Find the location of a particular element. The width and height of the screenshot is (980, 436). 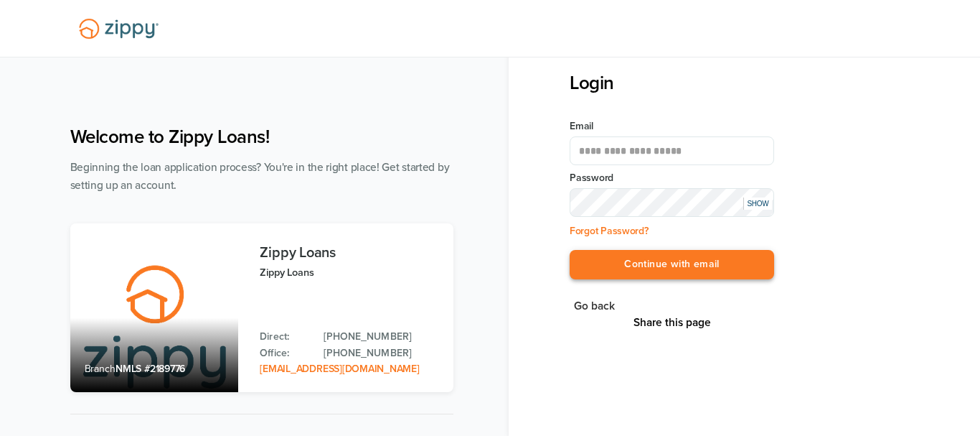

a: Email Address: zippyguide@zippymh.com is located at coordinates (340, 368).